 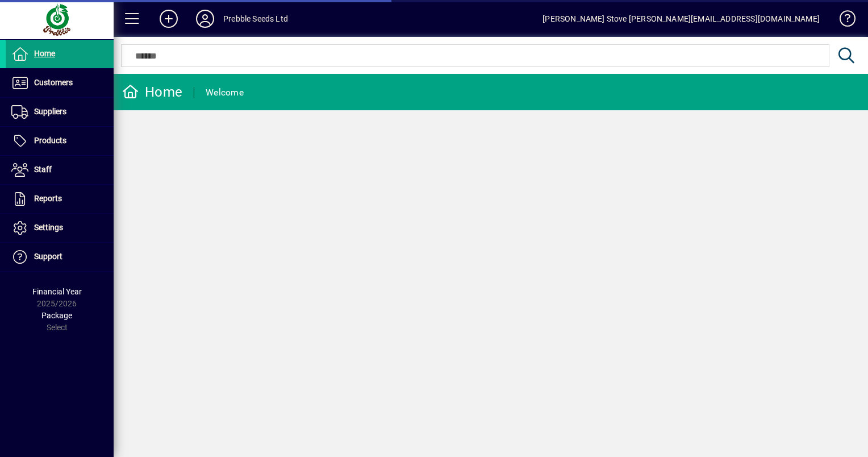 What do you see at coordinates (60, 83) in the screenshot?
I see `a: Customers` at bounding box center [60, 83].